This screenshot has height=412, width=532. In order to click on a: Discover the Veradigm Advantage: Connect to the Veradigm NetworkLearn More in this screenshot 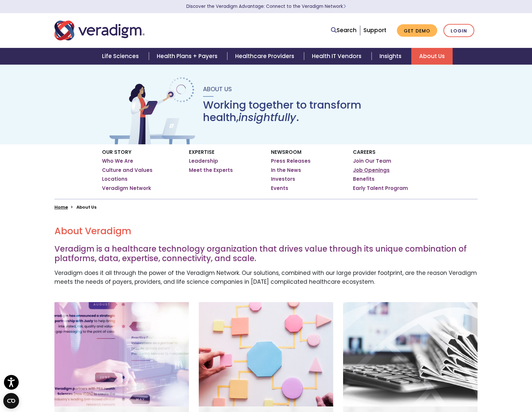, I will do `click(266, 6)`.